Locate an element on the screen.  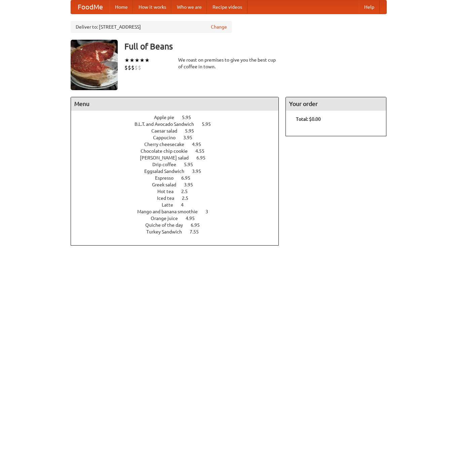
span: 4 is located at coordinates (186, 205).